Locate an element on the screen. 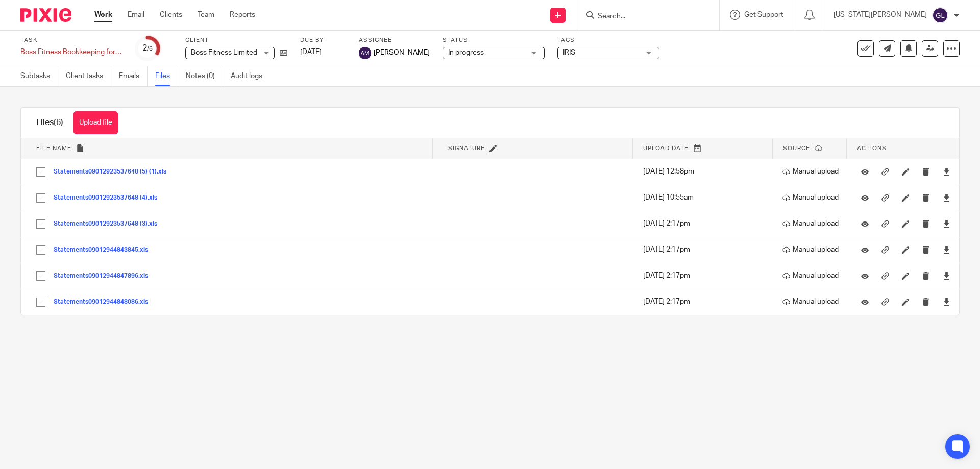 The image size is (980, 469). div: 2 is located at coordinates (148, 48).